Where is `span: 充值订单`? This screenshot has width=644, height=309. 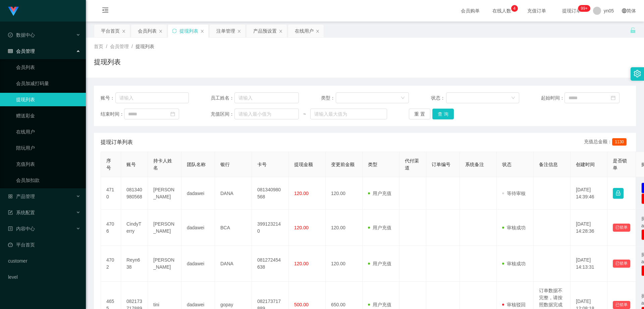 span: 充值订单 is located at coordinates (537, 11).